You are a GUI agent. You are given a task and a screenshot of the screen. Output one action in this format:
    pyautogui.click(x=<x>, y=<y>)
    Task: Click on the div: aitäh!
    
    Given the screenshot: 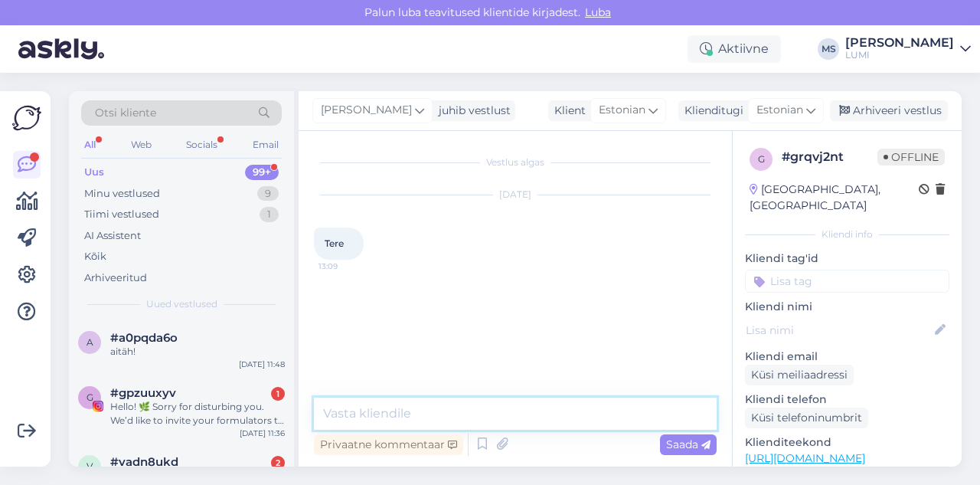 What is the action you would take?
    pyautogui.click(x=197, y=352)
    